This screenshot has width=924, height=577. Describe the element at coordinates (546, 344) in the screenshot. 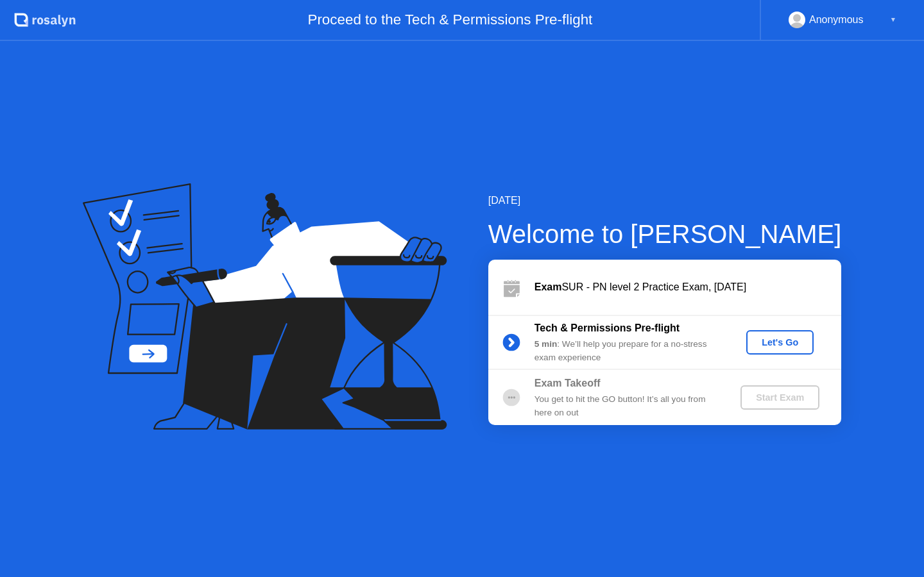

I see `b: 5 min` at that location.